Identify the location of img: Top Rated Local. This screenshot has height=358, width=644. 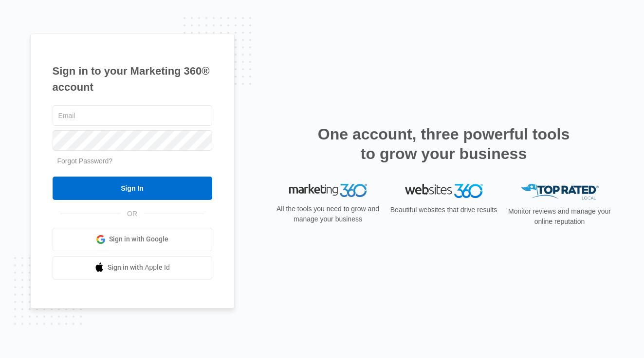
(560, 191).